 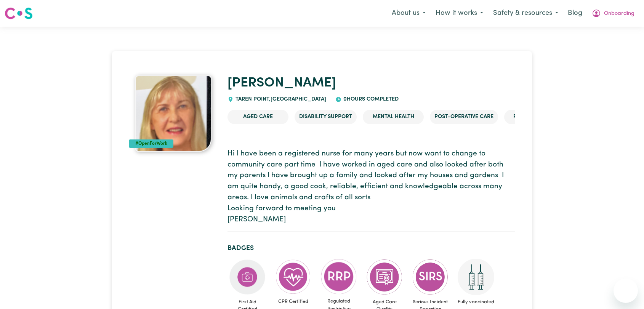 What do you see at coordinates (525, 14) in the screenshot?
I see `button: Safety & resources` at bounding box center [525, 14].